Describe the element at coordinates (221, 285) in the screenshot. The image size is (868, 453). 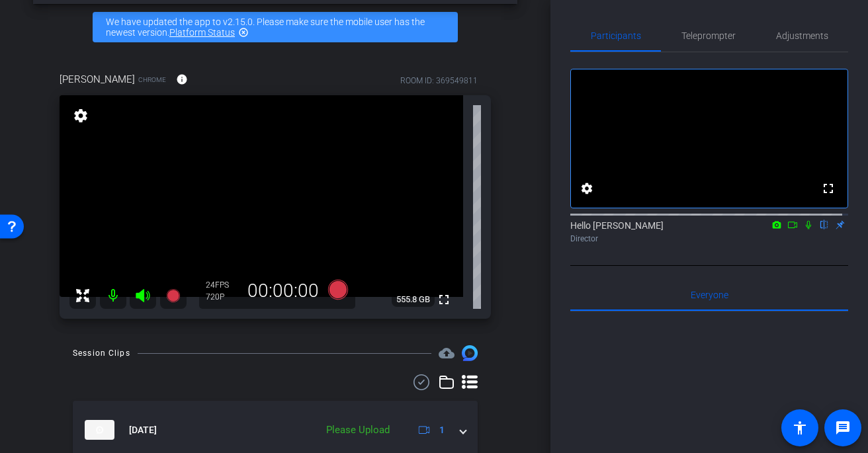
I see `span: FPS` at that location.